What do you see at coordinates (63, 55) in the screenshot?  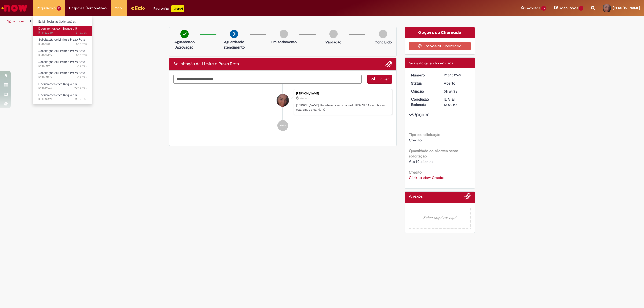 I see `span: R13451389` at bounding box center [63, 55].